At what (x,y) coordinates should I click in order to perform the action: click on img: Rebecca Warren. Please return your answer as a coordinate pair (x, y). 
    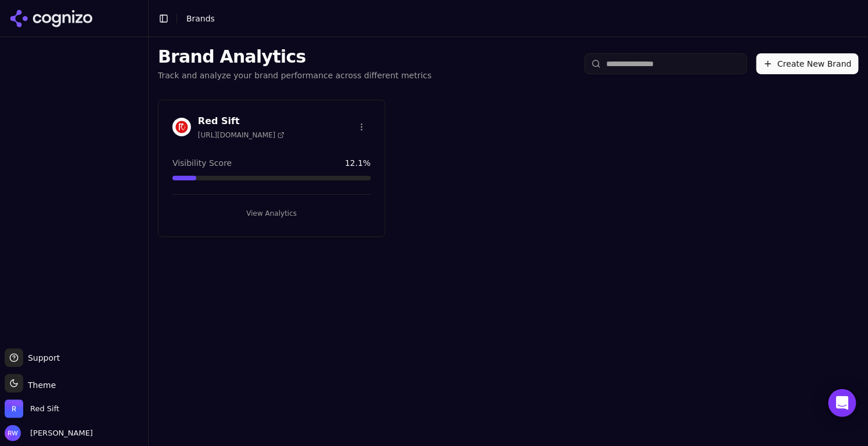
    Looking at the image, I should click on (13, 434).